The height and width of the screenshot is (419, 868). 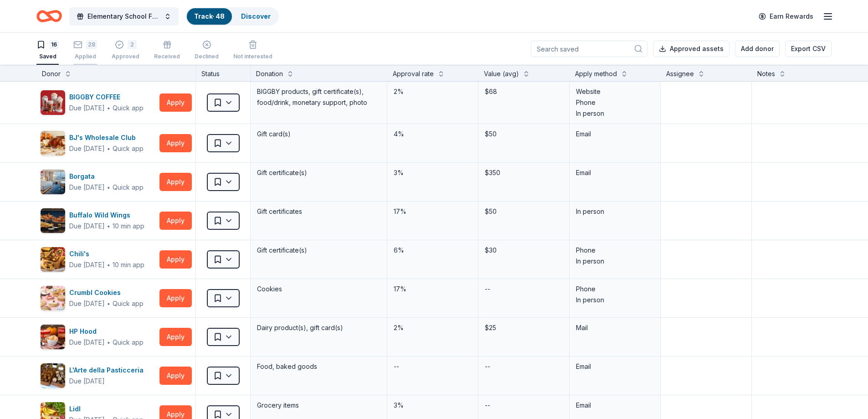 What do you see at coordinates (413, 74) in the screenshot?
I see `div: Approval rate` at bounding box center [413, 74].